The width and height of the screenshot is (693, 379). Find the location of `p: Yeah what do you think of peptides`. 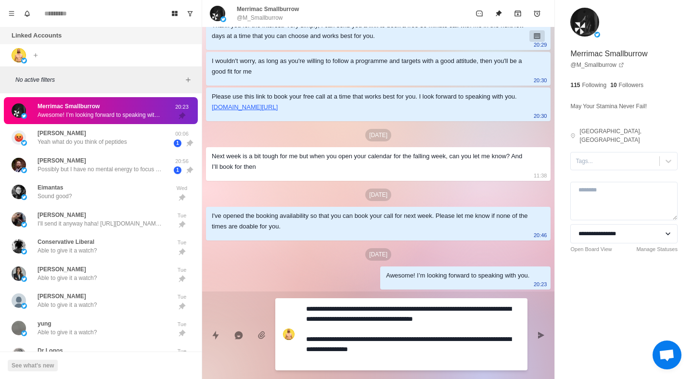

p: Yeah what do you think of peptides is located at coordinates (82, 142).